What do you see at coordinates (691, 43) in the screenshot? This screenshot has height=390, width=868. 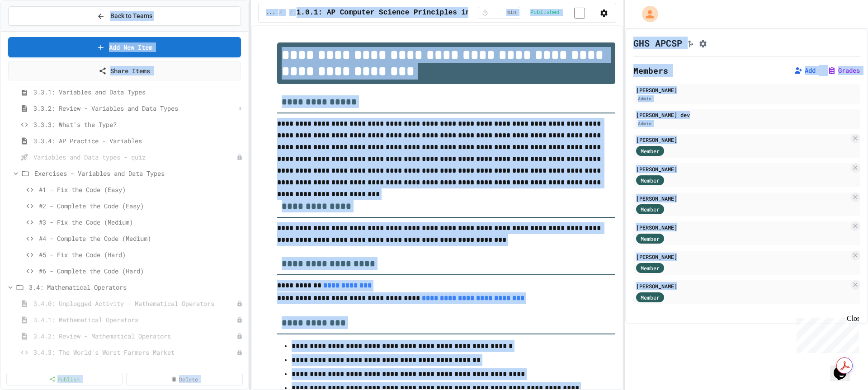 I see `button: Click to see fork details` at bounding box center [691, 43].